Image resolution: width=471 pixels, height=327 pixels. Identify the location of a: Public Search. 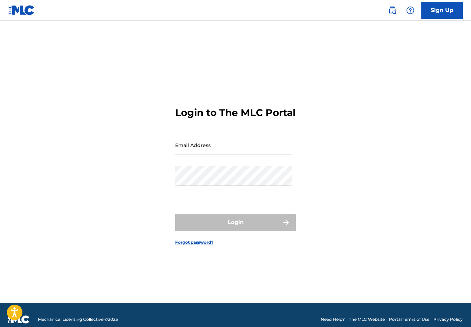
(392, 10).